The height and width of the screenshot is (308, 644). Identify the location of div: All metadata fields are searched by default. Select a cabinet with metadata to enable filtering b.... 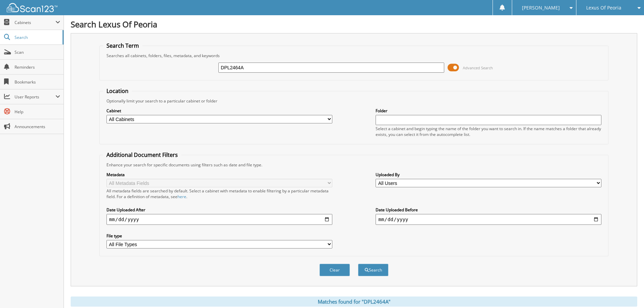
(220, 194).